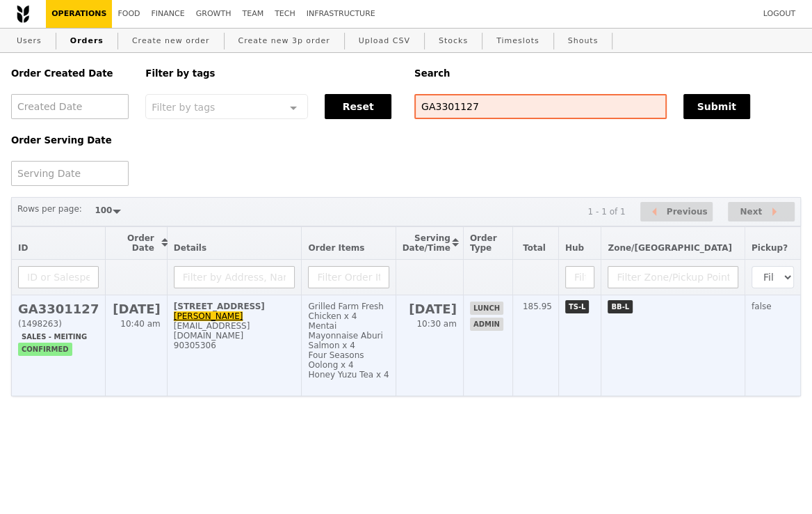  Describe the element at coordinates (45, 349) in the screenshot. I see `span: confirmed` at that location.